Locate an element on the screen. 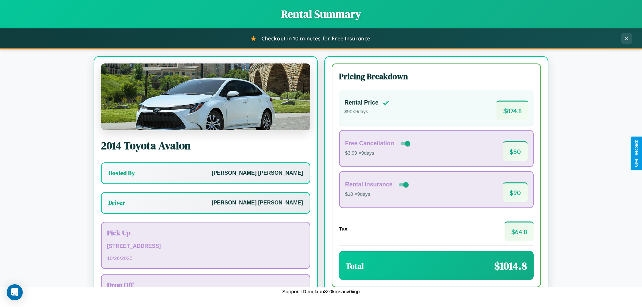 The image size is (642, 307). h1: Rental Summary is located at coordinates (321, 14).